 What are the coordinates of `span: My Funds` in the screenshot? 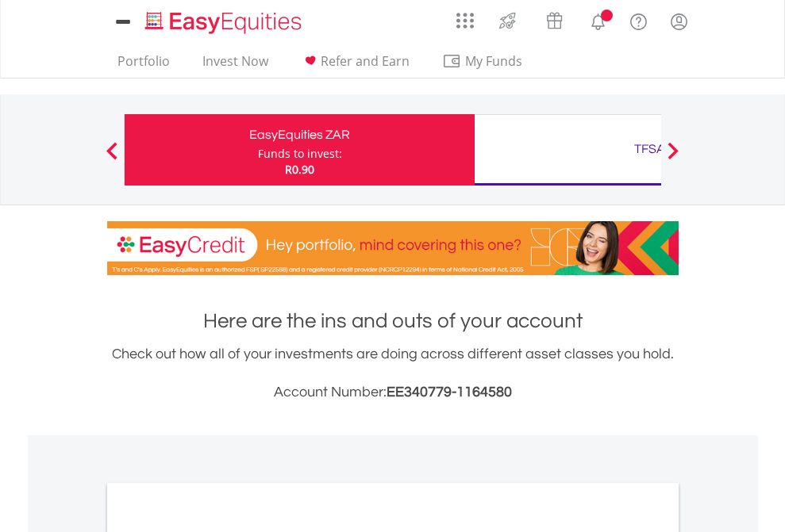 It's located at (494, 61).